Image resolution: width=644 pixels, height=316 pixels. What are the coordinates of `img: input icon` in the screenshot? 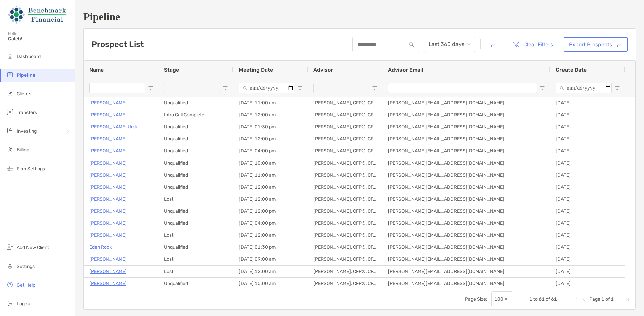 It's located at (411, 44).